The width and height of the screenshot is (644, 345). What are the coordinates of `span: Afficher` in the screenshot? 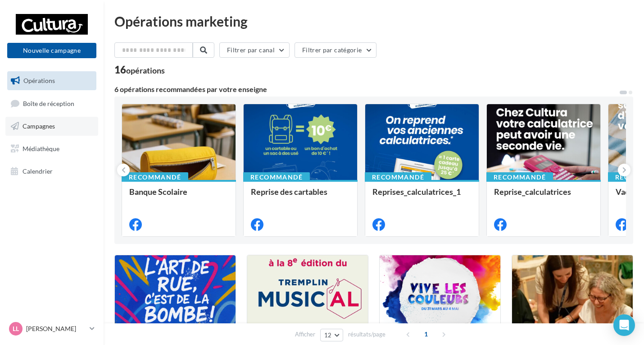 It's located at (305, 334).